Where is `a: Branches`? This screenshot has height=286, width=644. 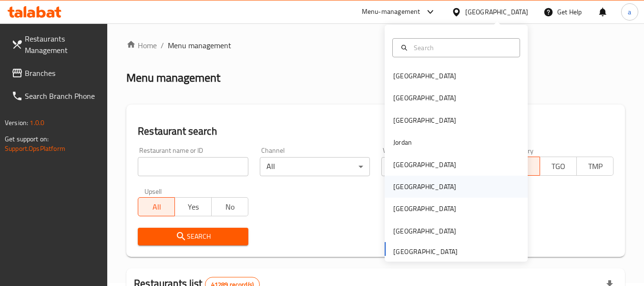 a: Branches is located at coordinates (56, 73).